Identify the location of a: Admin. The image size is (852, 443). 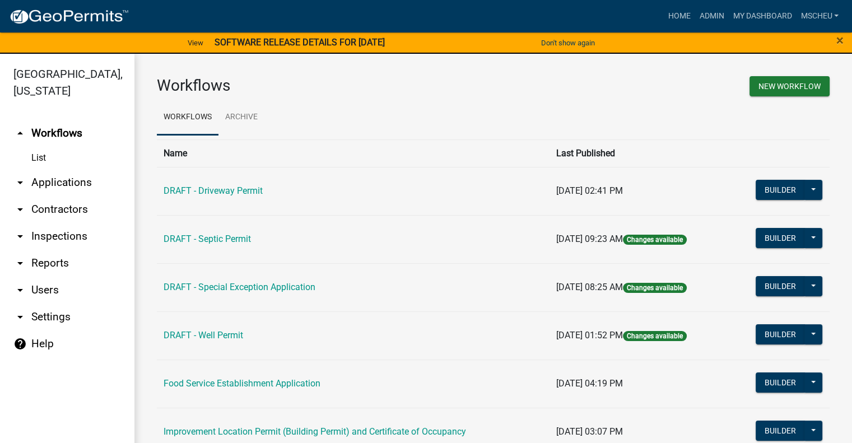
(711, 16).